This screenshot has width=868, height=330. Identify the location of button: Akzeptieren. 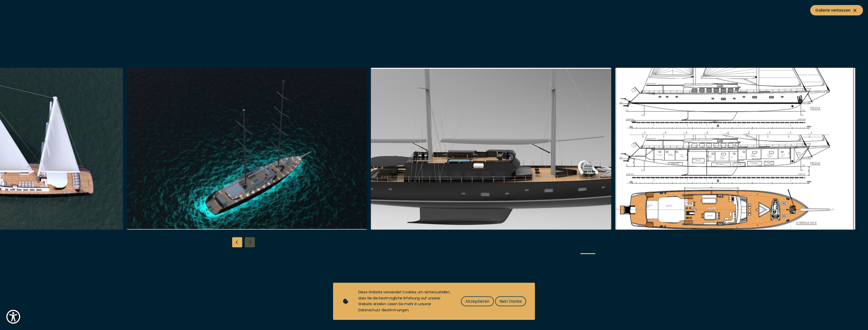
(477, 301).